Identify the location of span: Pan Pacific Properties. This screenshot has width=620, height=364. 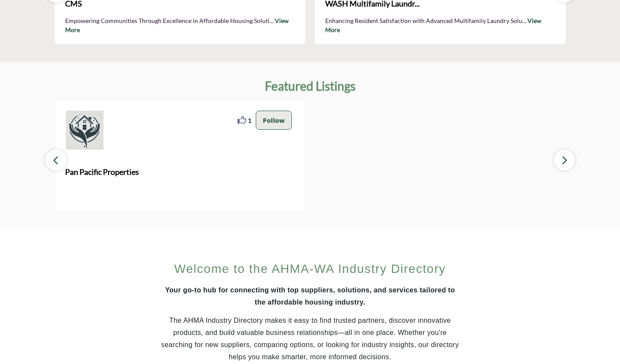
(180, 172).